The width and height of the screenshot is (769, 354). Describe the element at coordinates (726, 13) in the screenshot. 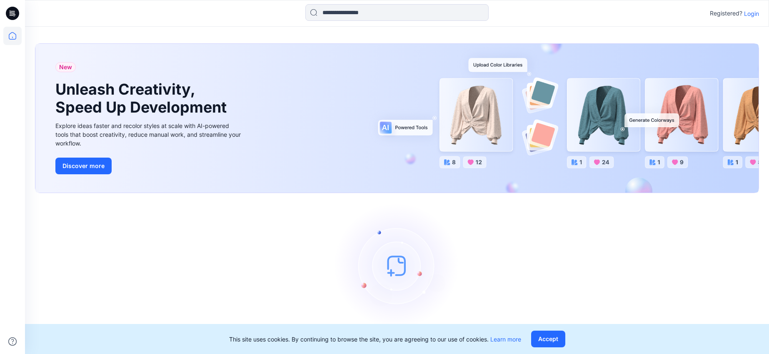

I see `p: Registered?` at that location.